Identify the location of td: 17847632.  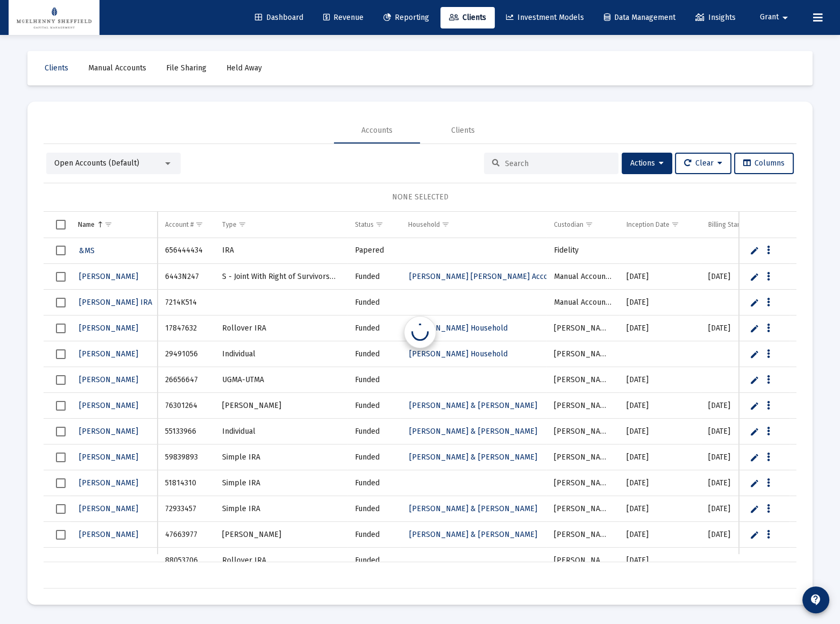
(186, 328).